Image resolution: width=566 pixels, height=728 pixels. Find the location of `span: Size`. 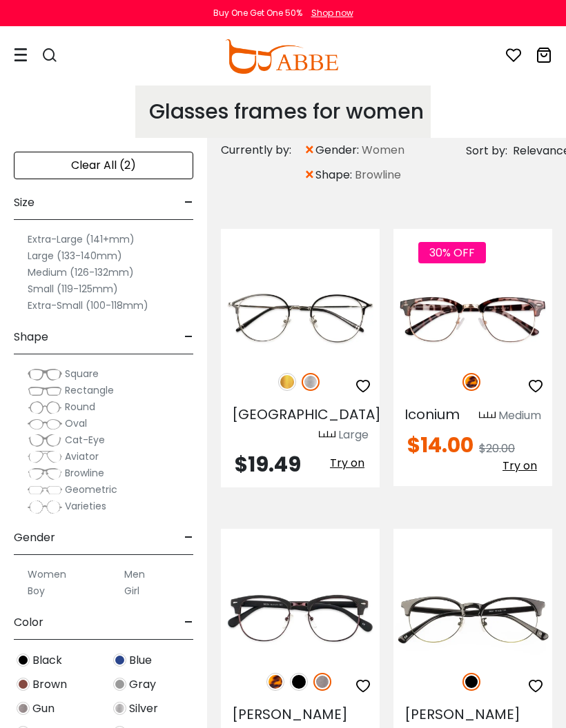

span: Size is located at coordinates (24, 203).